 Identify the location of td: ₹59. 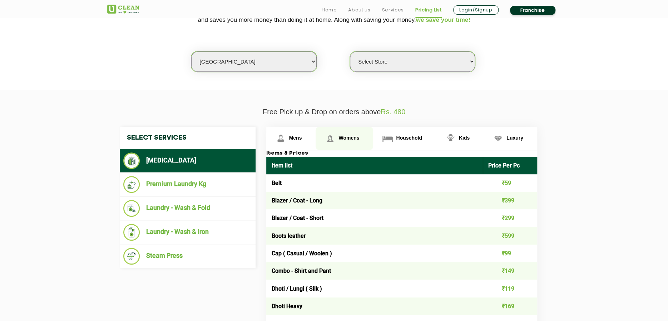
(510, 183).